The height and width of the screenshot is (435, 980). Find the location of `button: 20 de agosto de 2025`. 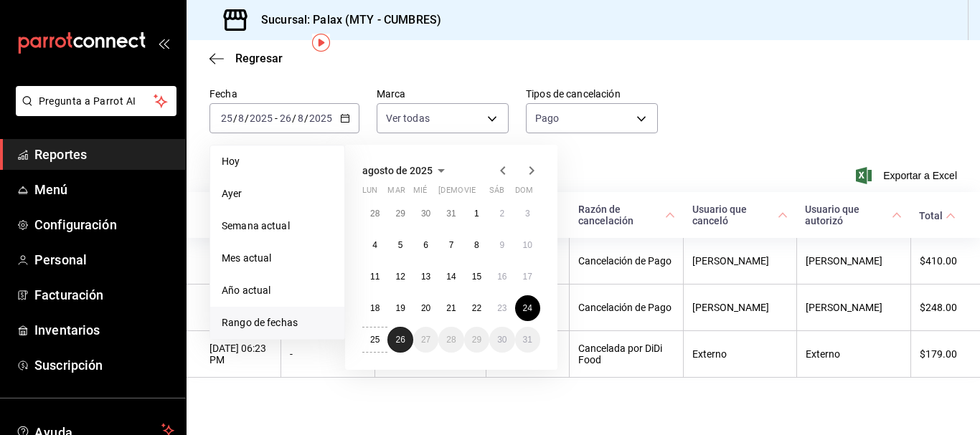

button: 20 de agosto de 2025 is located at coordinates (426, 309).